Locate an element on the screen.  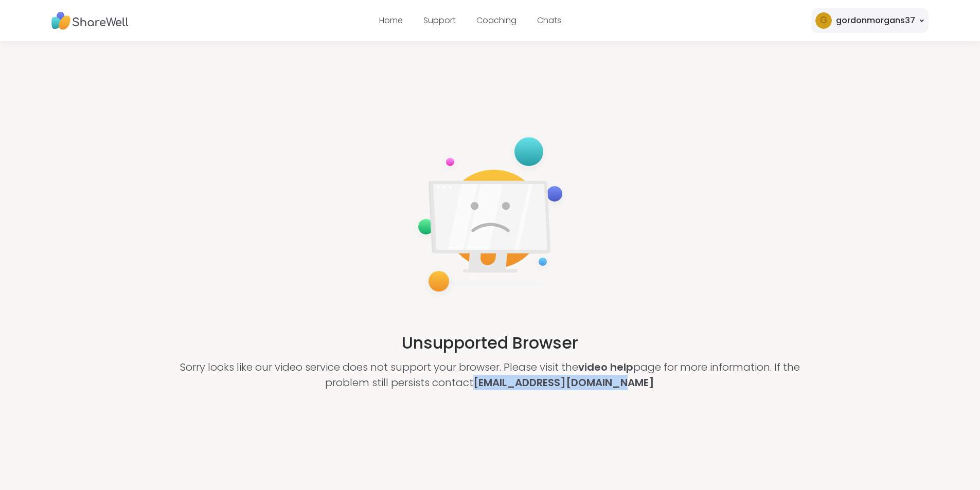
h2: Unsupported Browser is located at coordinates (490, 343).